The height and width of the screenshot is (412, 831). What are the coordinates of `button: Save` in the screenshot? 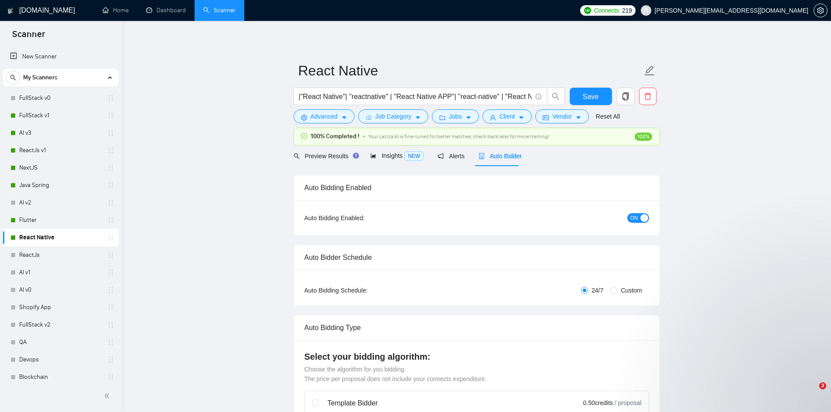 It's located at (591, 96).